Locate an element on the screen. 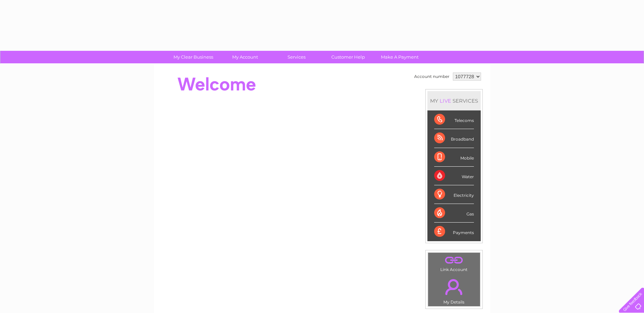 Image resolution: width=644 pixels, height=313 pixels. a: My Clear Business is located at coordinates (193, 57).